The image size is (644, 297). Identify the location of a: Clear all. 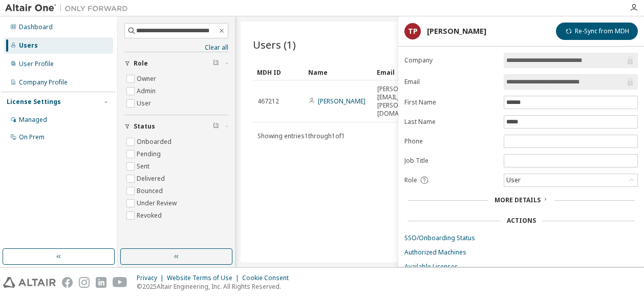
(176, 48).